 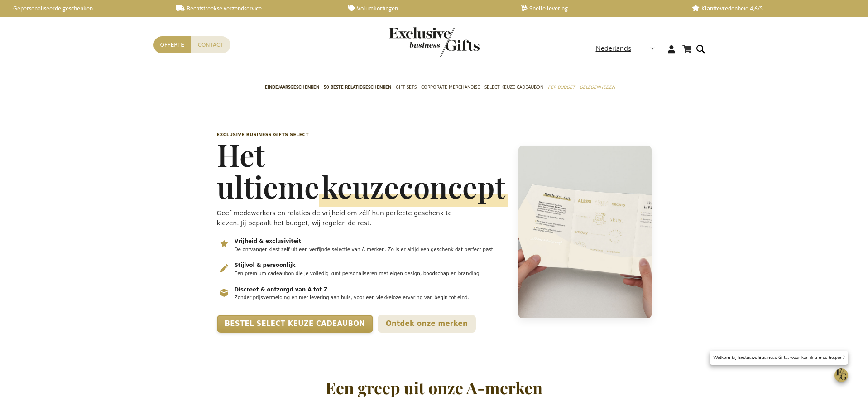 I want to click on p: Zonder prijsvermelding en met levering aan huis, voor een vlekkeloze ervaring van begin tot eind., so click(x=371, y=297).